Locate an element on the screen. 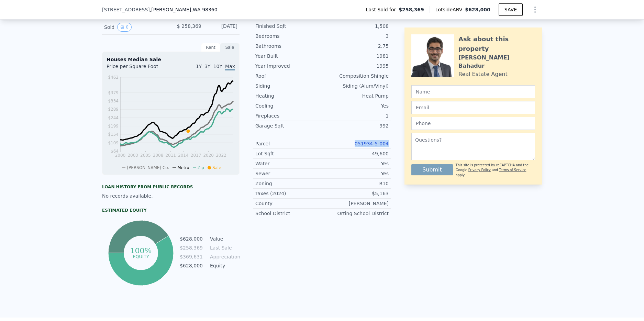 The image size is (644, 321). tspan: $199 is located at coordinates (113, 126).